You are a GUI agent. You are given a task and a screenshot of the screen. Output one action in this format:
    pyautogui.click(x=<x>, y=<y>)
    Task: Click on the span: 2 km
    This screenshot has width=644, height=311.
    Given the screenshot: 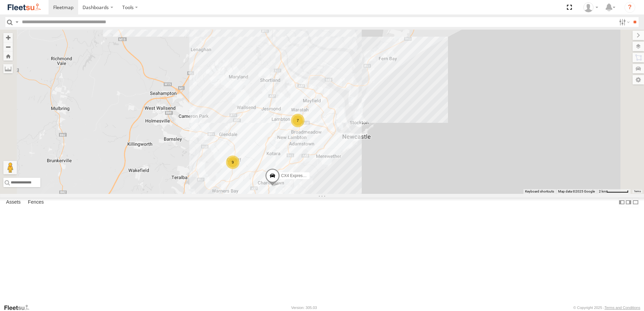 What is the action you would take?
    pyautogui.click(x=602, y=191)
    